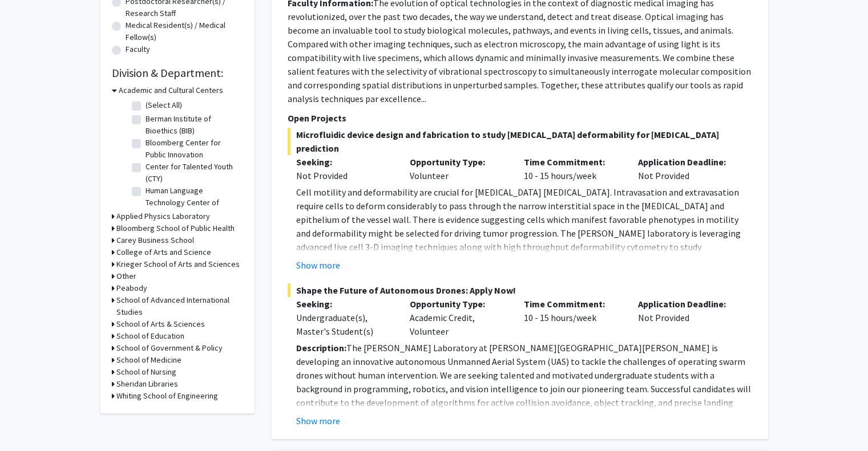 Image resolution: width=868 pixels, height=451 pixels. I want to click on p: Open Projects, so click(520, 118).